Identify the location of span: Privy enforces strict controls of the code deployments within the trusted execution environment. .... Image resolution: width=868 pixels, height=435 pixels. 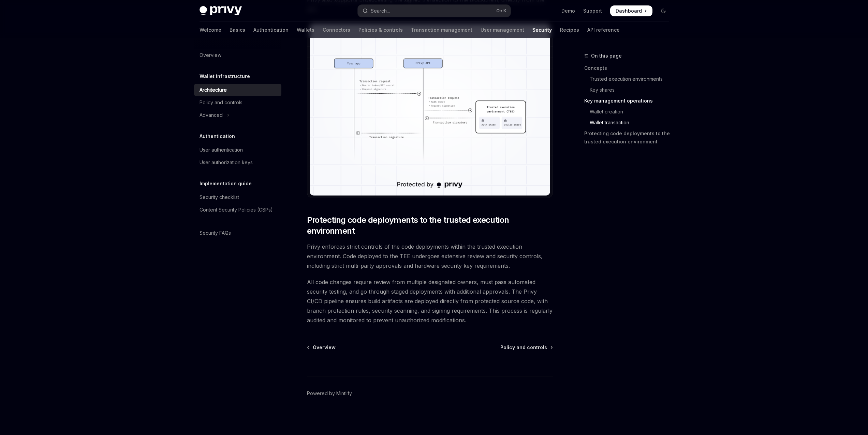
(430, 256).